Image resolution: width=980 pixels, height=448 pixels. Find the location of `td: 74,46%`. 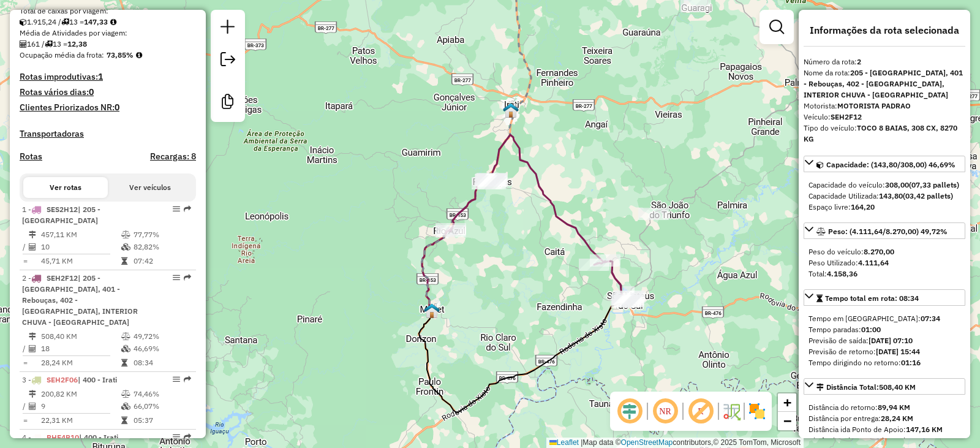

td: 74,46% is located at coordinates (161, 394).